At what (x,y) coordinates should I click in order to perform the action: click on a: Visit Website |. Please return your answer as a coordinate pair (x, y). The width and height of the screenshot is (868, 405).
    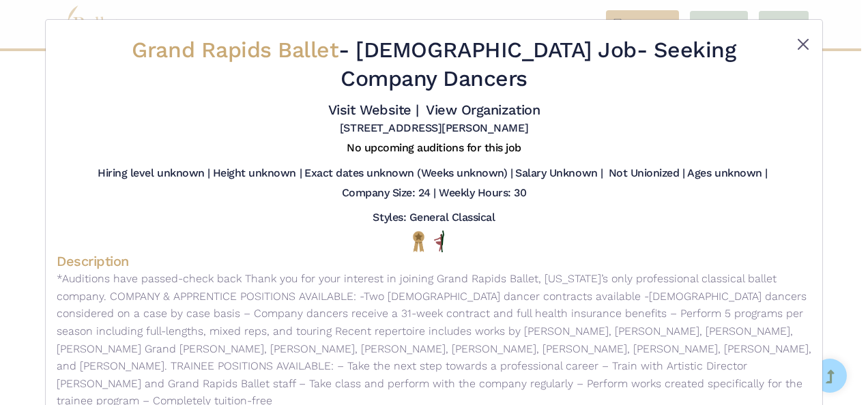
    Looking at the image, I should click on (373, 110).